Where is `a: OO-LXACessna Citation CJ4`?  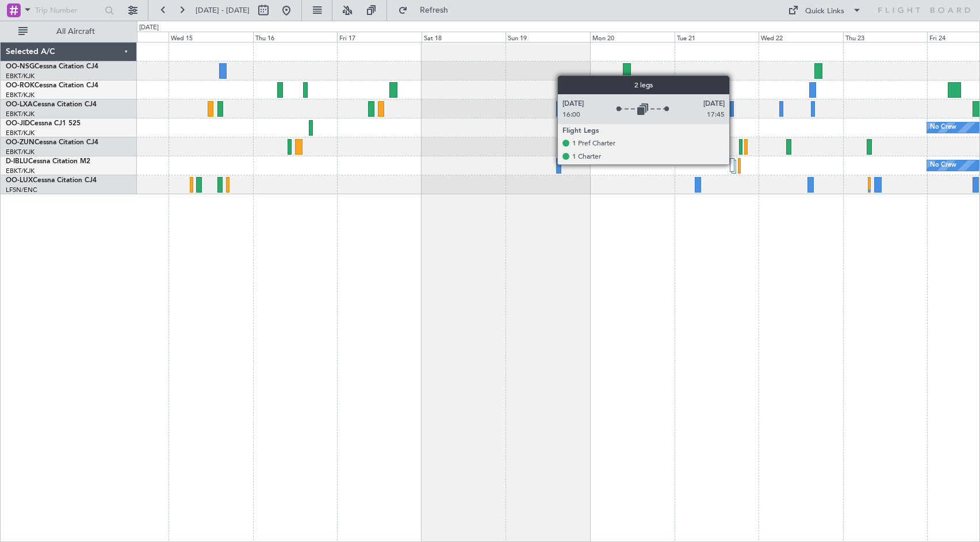 a: OO-LXACessna Citation CJ4 is located at coordinates (51, 105).